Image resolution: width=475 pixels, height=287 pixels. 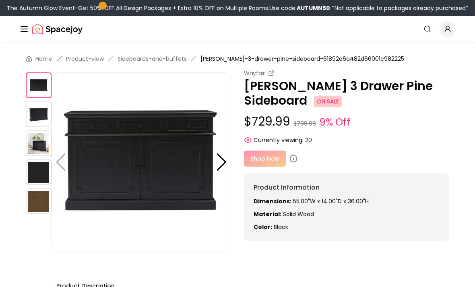 I want to click on strong: Dimensions:, so click(x=273, y=201).